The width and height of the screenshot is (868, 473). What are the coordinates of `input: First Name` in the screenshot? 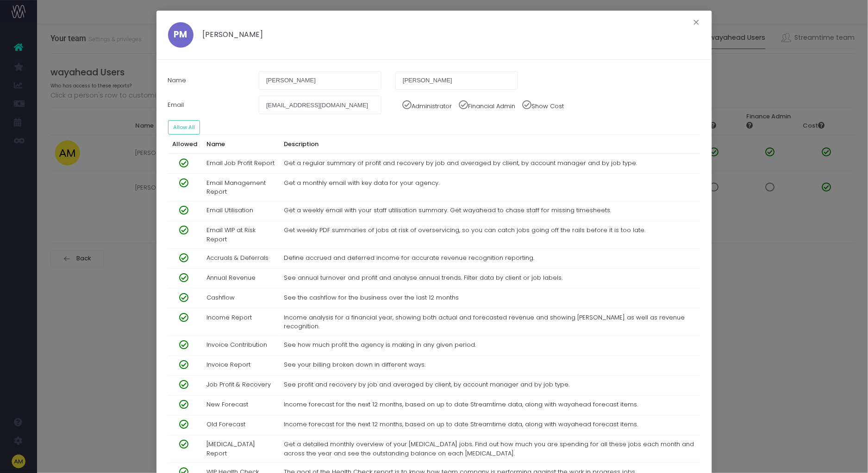 It's located at (320, 80).